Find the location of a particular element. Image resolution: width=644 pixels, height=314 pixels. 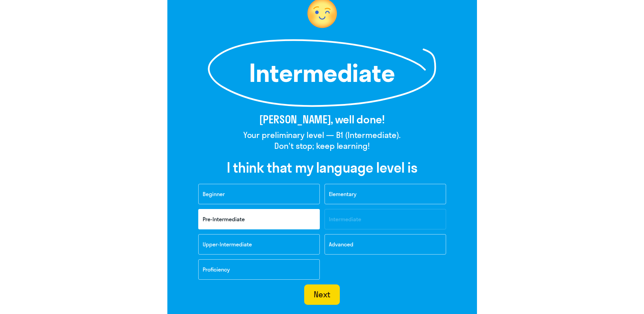

button: Next is located at coordinates (322, 295).